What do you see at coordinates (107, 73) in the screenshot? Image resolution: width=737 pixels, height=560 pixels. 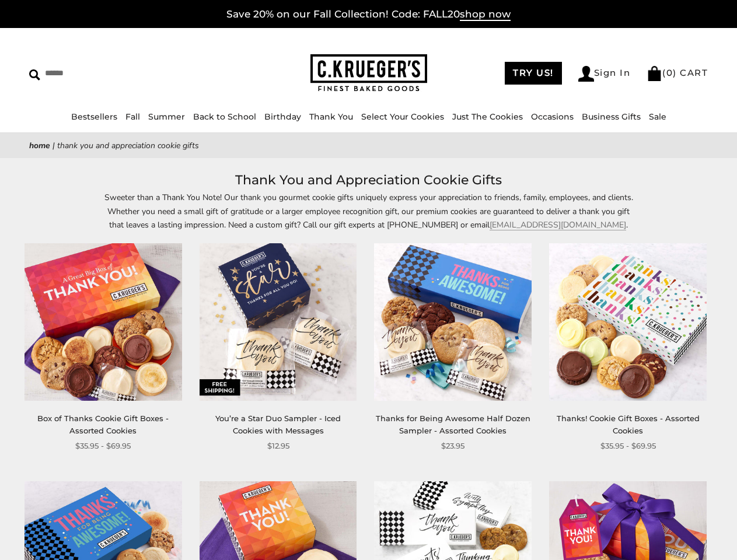 I see `input: Search` at bounding box center [107, 73].